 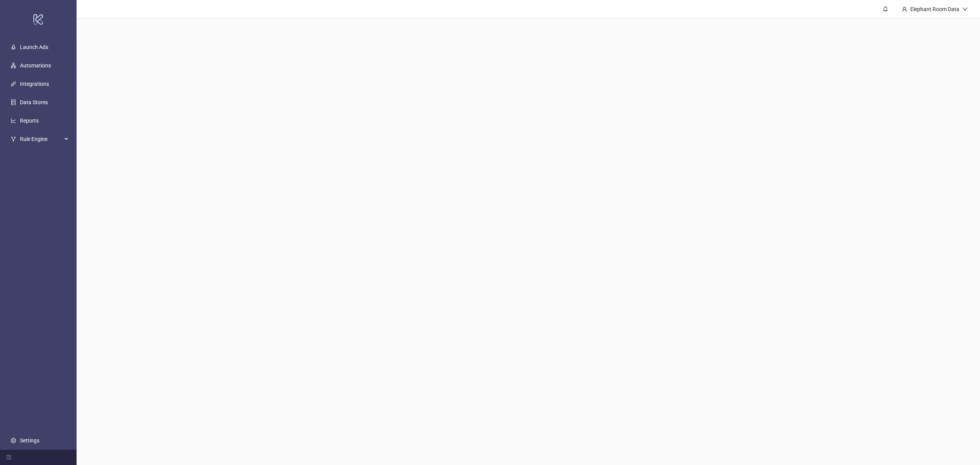 I want to click on span: Rule Engine, so click(x=41, y=139).